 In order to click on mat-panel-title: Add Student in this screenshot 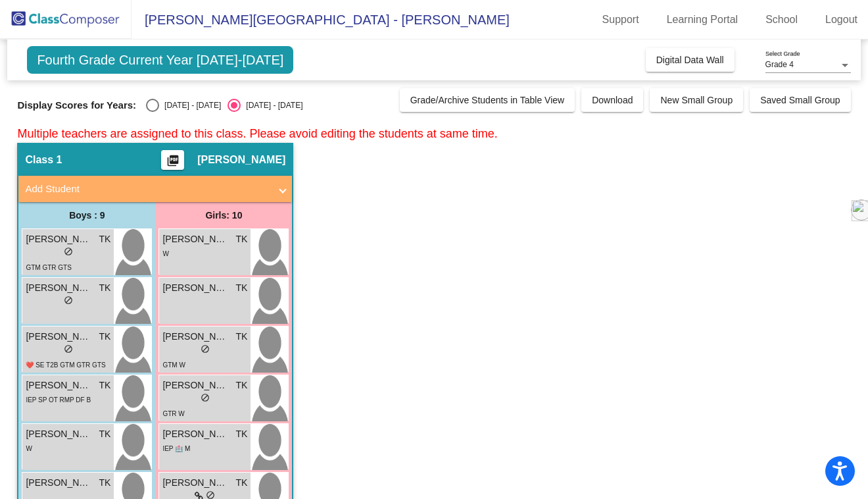, I will do `click(148, 189)`.